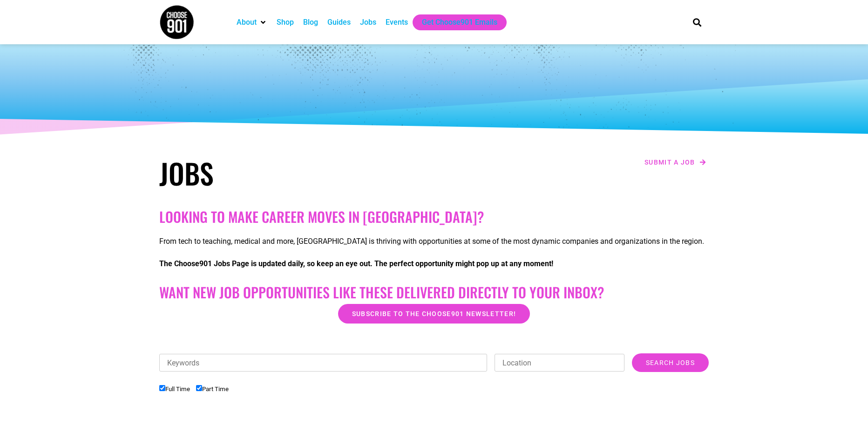 The image size is (868, 434). Describe the element at coordinates (310, 22) in the screenshot. I see `a: Blog` at that location.